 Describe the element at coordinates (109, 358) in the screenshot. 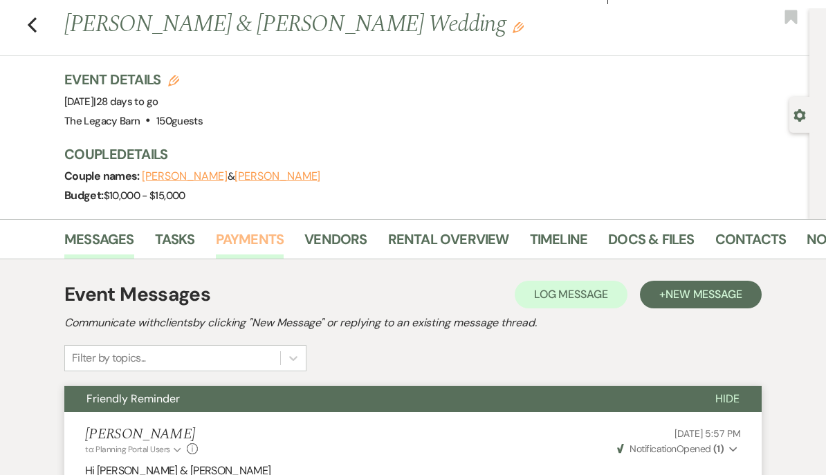

I see `div: Filter by topics...` at that location.